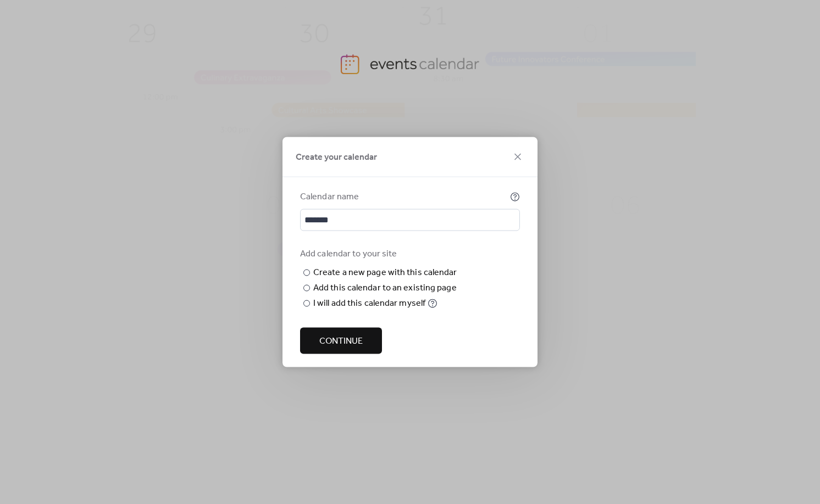  What do you see at coordinates (404, 197) in the screenshot?
I see `div: Calendar name` at bounding box center [404, 197].